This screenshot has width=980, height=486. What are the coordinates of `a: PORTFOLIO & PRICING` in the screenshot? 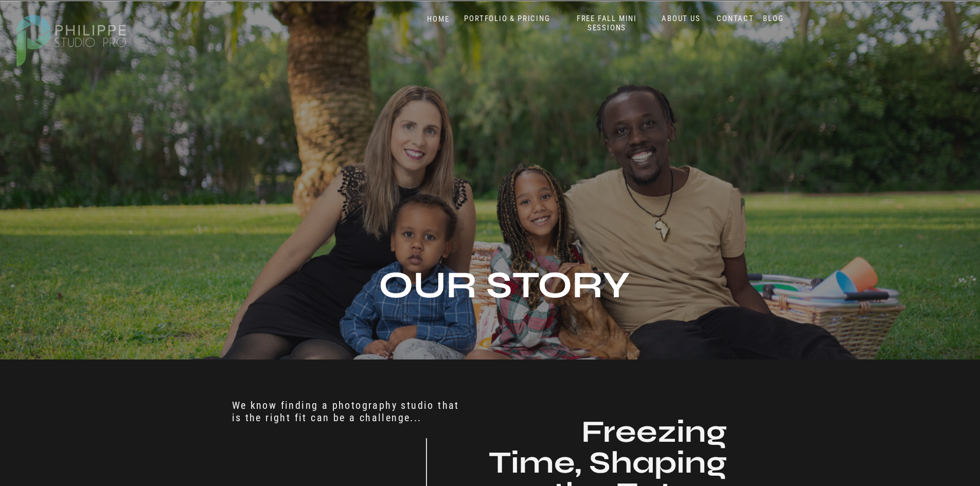 It's located at (507, 18).